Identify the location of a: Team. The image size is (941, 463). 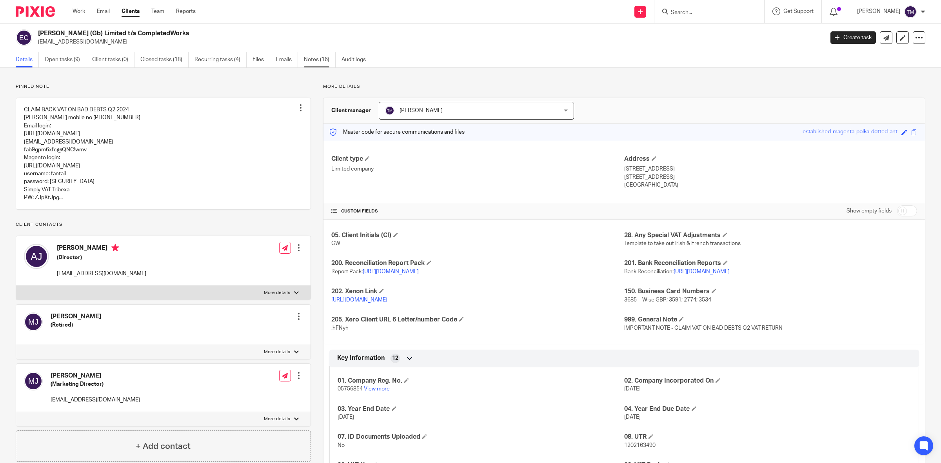
(158, 11).